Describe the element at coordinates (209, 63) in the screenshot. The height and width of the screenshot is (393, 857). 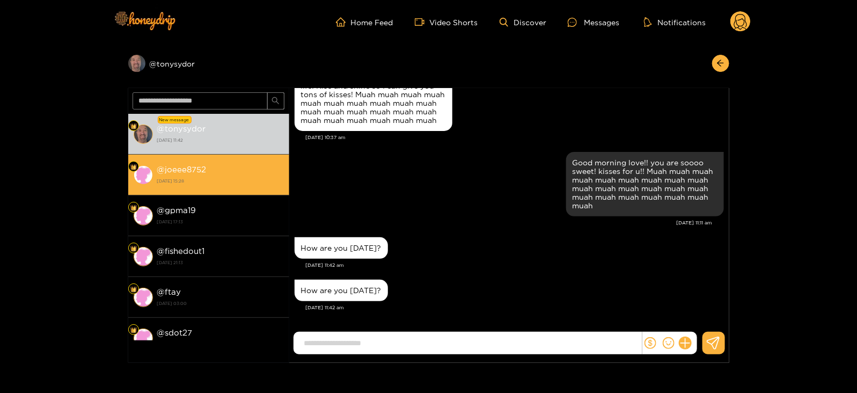
I see `div: @tonysydor` at that location.